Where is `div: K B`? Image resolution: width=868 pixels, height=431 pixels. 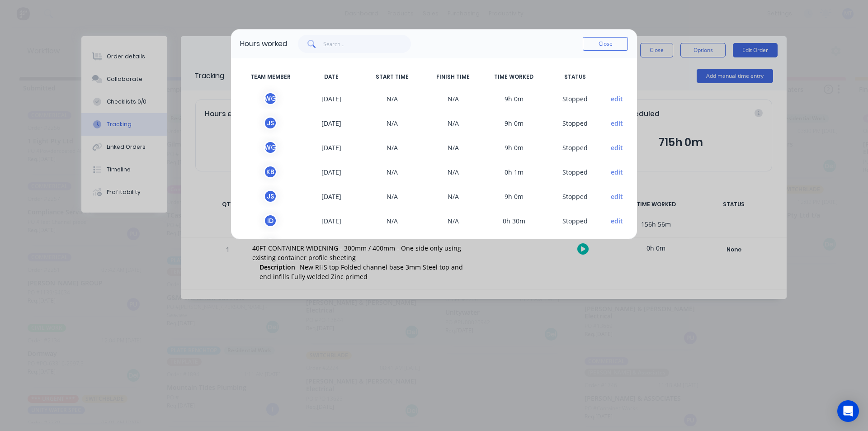
div: K B is located at coordinates (271, 172).